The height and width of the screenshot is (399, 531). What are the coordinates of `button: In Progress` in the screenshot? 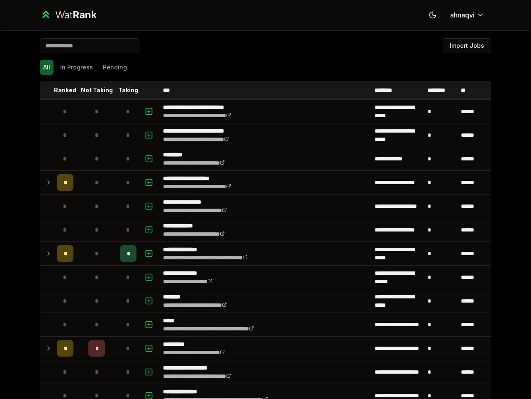 It's located at (76, 67).